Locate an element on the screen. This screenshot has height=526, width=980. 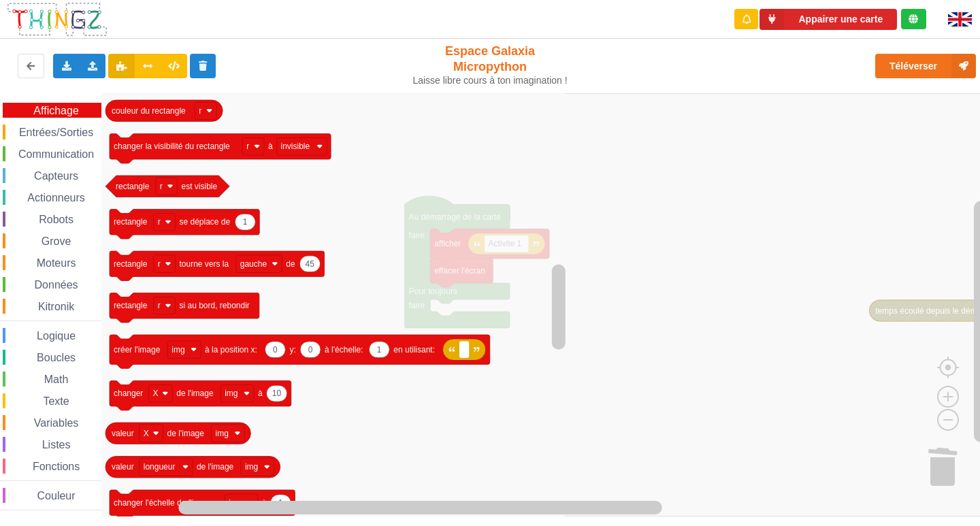
span: Robots is located at coordinates (56, 219).